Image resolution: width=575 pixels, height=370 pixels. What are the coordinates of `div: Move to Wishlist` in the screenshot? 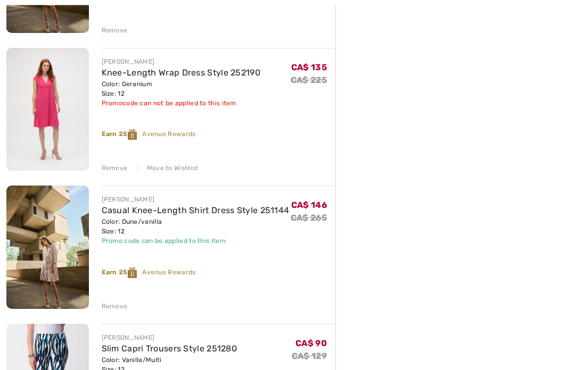 It's located at (168, 169).